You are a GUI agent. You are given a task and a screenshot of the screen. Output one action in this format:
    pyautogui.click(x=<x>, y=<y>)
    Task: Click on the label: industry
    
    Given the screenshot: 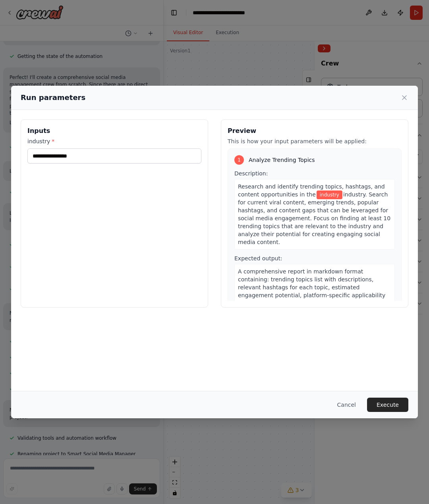 What is the action you would take?
    pyautogui.click(x=114, y=141)
    